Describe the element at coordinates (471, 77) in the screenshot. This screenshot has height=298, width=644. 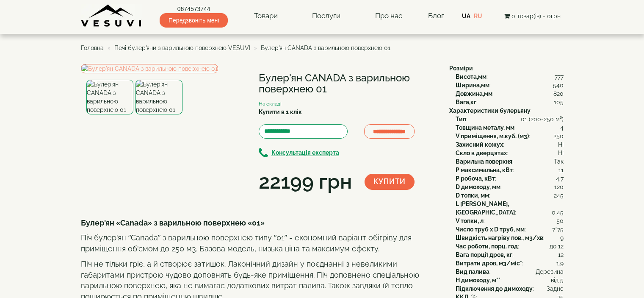
I see `b: Висота,мм` at that location.